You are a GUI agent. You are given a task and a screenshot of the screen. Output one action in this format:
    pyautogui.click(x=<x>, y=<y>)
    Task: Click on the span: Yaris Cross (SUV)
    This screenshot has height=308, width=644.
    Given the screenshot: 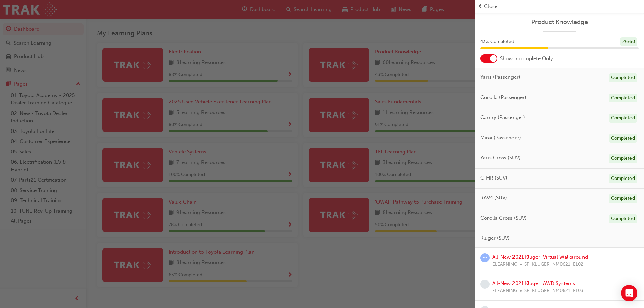 What is the action you would take?
    pyautogui.click(x=500, y=157)
    